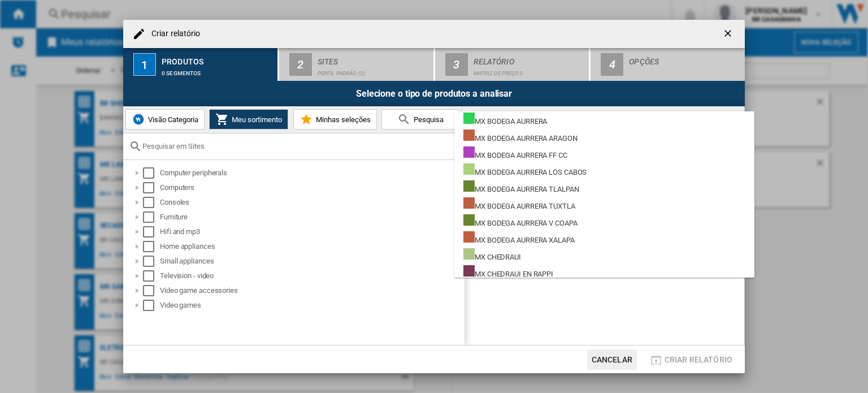 This screenshot has height=393, width=868. Describe the element at coordinates (518, 238) in the screenshot. I see `div: MX BODEGA AURRERA XALAPA` at that location.